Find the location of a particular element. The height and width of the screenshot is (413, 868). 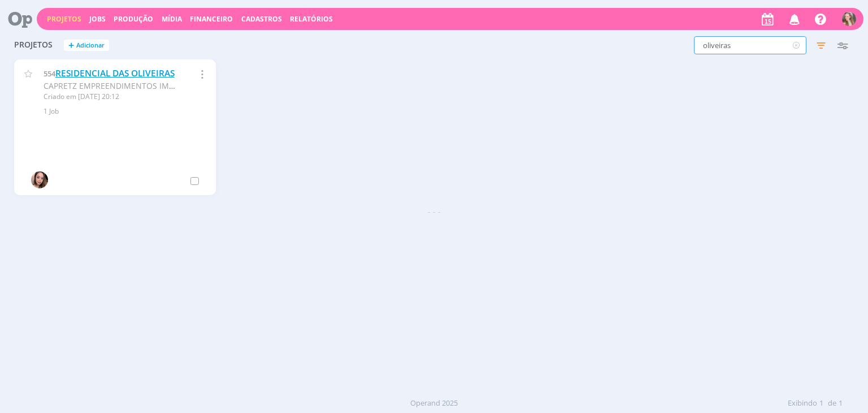

a: Financeiro is located at coordinates (211, 19).